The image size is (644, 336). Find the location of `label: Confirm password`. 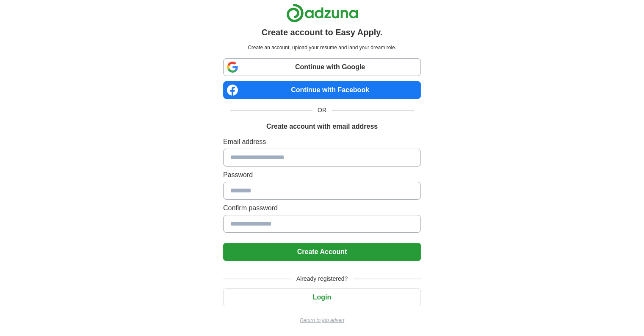

label: Confirm password is located at coordinates (322, 208).